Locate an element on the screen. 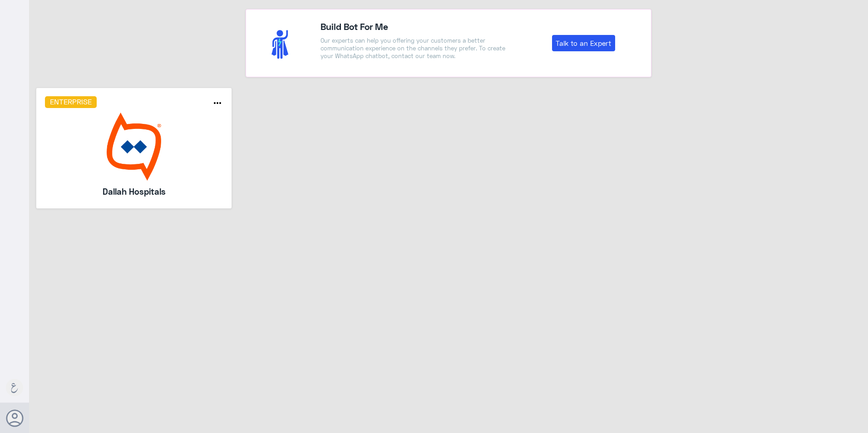 The image size is (868, 433). button: more_horiz is located at coordinates (217, 104).